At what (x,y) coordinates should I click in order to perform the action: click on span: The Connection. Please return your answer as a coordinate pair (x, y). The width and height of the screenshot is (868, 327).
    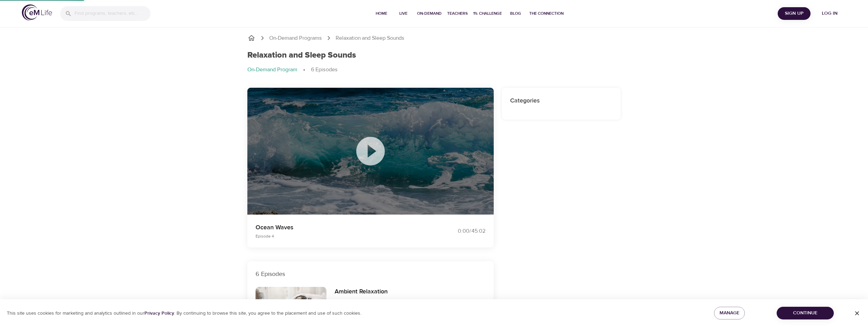
    Looking at the image, I should click on (546, 13).